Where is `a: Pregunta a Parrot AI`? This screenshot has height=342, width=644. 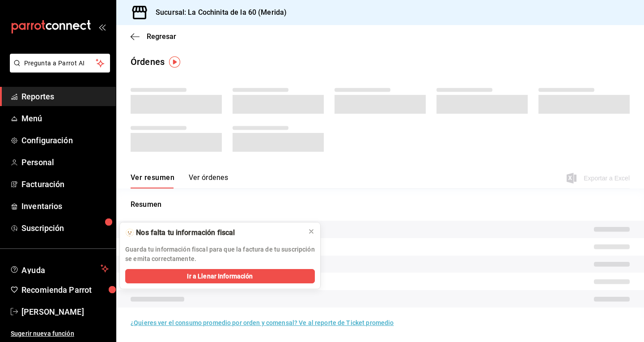 a: Pregunta a Parrot AI is located at coordinates (58, 69).